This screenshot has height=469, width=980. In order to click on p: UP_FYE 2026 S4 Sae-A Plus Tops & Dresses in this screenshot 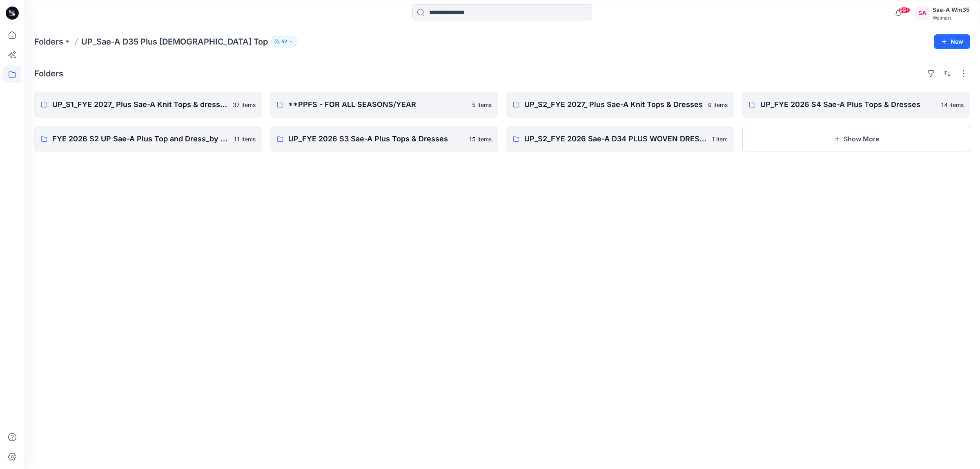, I will do `click(848, 105)`.